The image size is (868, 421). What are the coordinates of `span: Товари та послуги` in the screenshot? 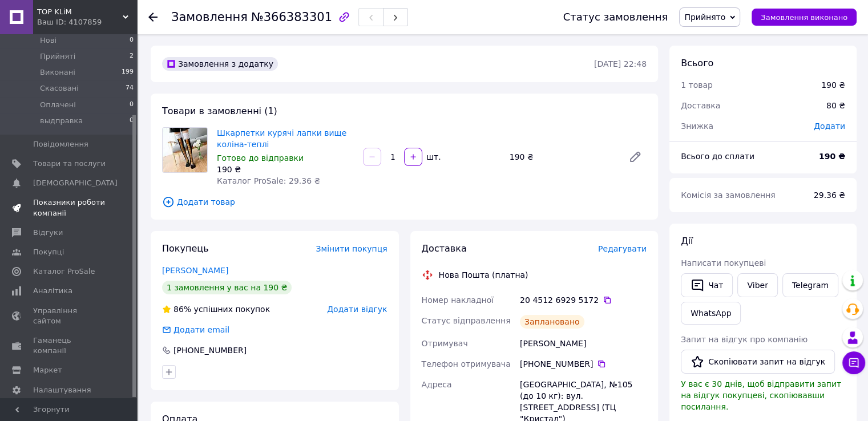 It's located at (69, 164).